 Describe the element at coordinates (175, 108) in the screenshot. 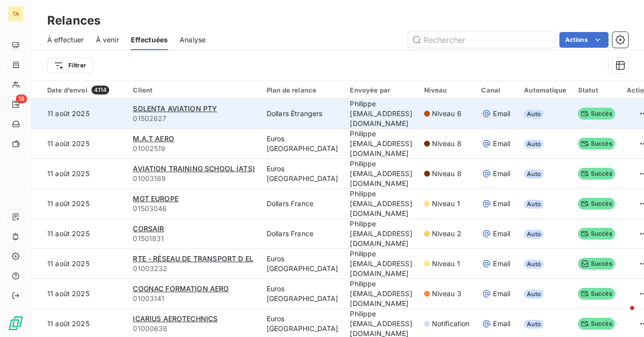

I see `span: SOLENTA AVIATION PTY` at that location.